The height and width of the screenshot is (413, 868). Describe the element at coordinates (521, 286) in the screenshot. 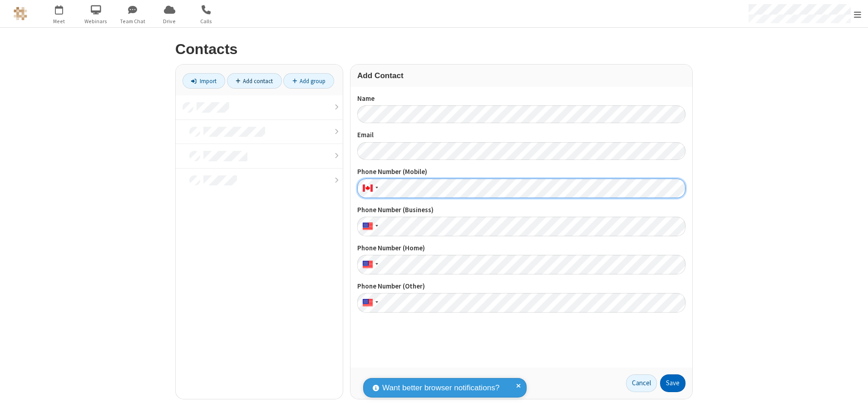

I see `label: Phone Number (Other)` at that location.